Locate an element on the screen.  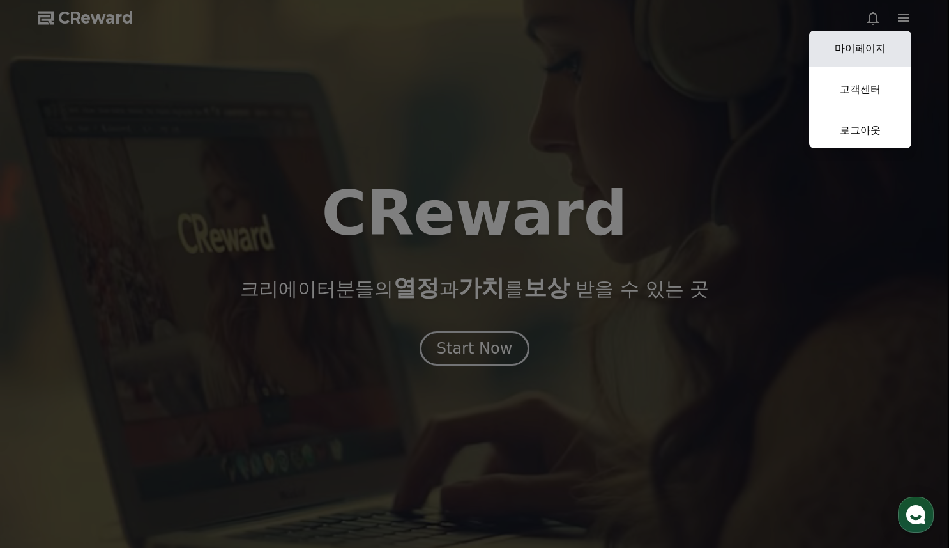
button: 마이페이지 고객센터 로그아웃 is located at coordinates (861, 89).